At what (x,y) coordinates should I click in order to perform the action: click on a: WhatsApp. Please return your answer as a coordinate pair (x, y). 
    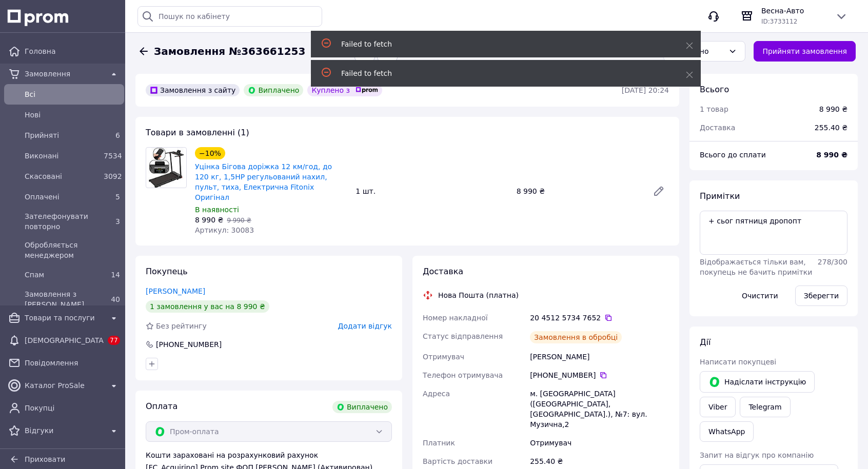
    Looking at the image, I should click on (726, 432).